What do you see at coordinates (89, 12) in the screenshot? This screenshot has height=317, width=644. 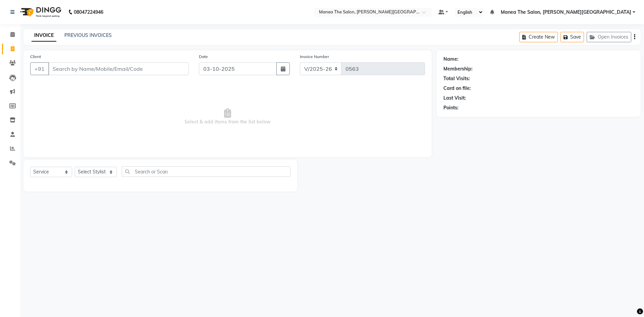 I see `b: 08047224946` at bounding box center [89, 12].